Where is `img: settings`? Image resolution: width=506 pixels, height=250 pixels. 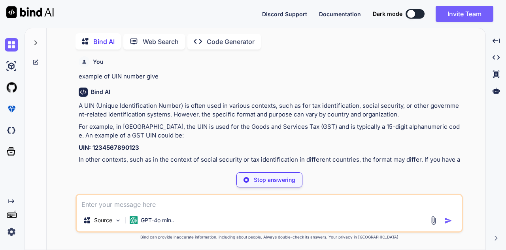
img: settings is located at coordinates (11, 231).